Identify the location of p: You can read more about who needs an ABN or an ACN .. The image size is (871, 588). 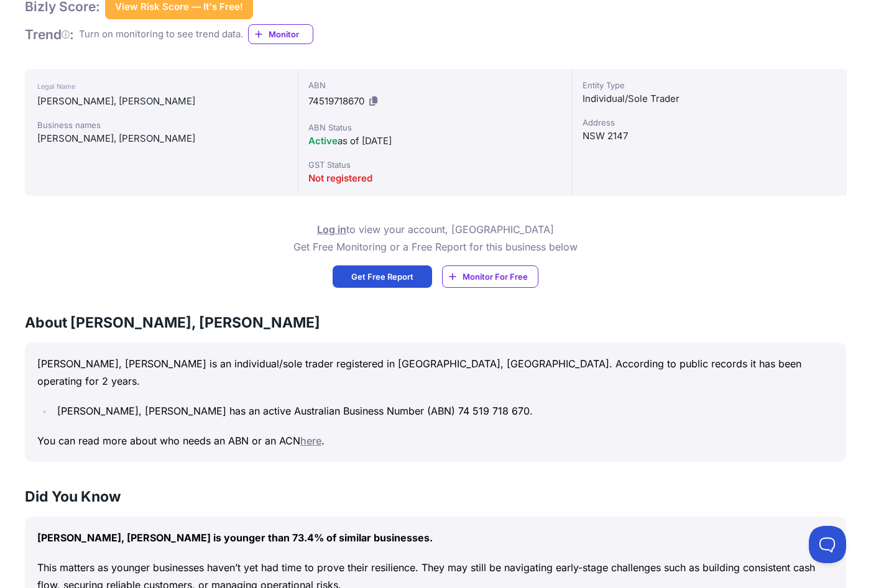
(436, 441).